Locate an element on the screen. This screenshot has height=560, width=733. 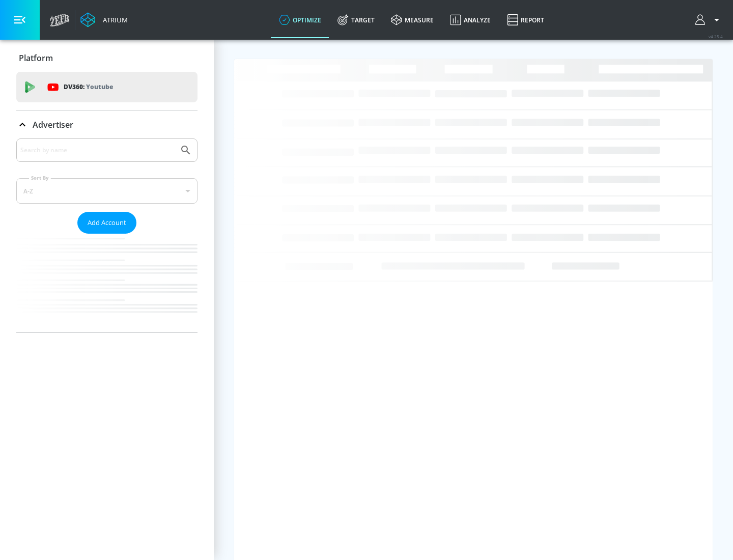
a: Atrium is located at coordinates (104, 20).